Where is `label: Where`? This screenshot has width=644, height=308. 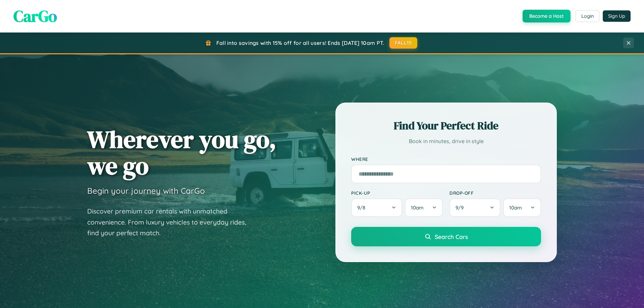 label: Where is located at coordinates (446, 159).